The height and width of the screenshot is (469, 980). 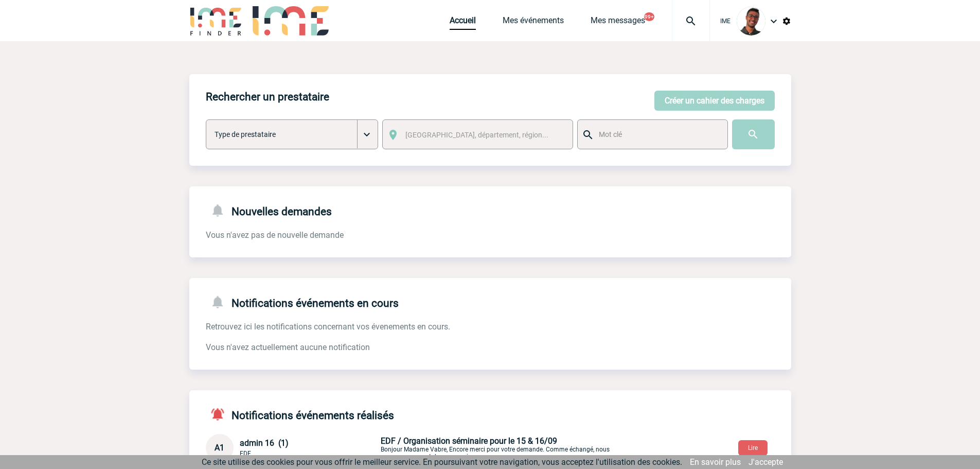 What do you see at coordinates (275, 235) in the screenshot?
I see `span: Vous n'avez pas de nouvelle demande` at bounding box center [275, 235].